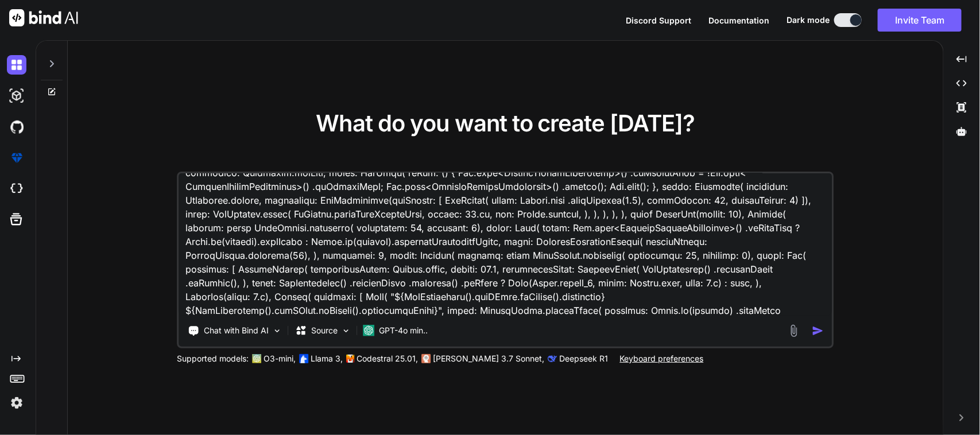 The width and height of the screenshot is (980, 435). What do you see at coordinates (919, 20) in the screenshot?
I see `button: Invite Team` at bounding box center [919, 20].